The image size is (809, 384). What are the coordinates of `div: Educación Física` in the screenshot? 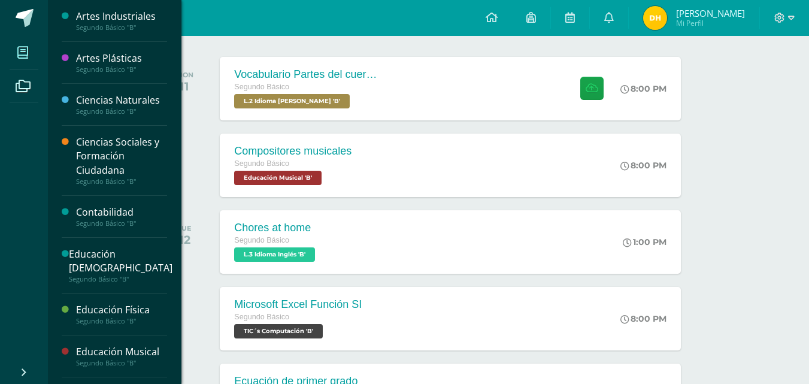 It's located at (122, 310).